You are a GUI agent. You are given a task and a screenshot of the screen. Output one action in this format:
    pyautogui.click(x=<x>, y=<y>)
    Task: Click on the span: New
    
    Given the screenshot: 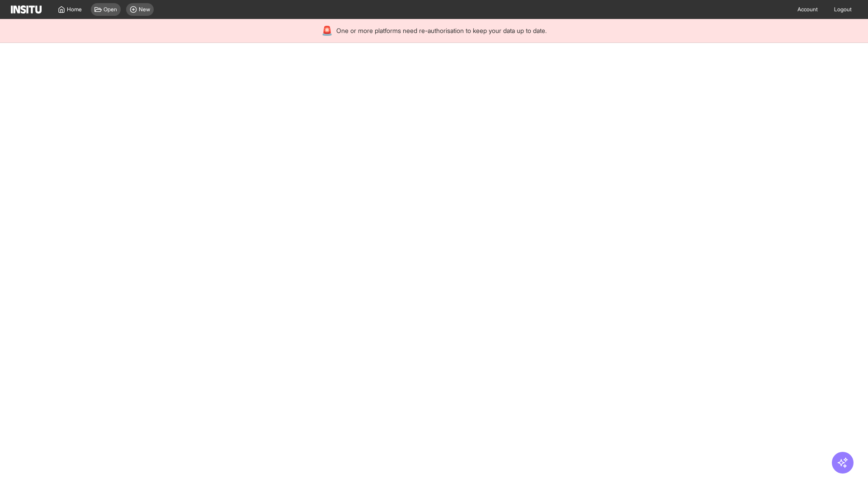 What is the action you would take?
    pyautogui.click(x=144, y=9)
    